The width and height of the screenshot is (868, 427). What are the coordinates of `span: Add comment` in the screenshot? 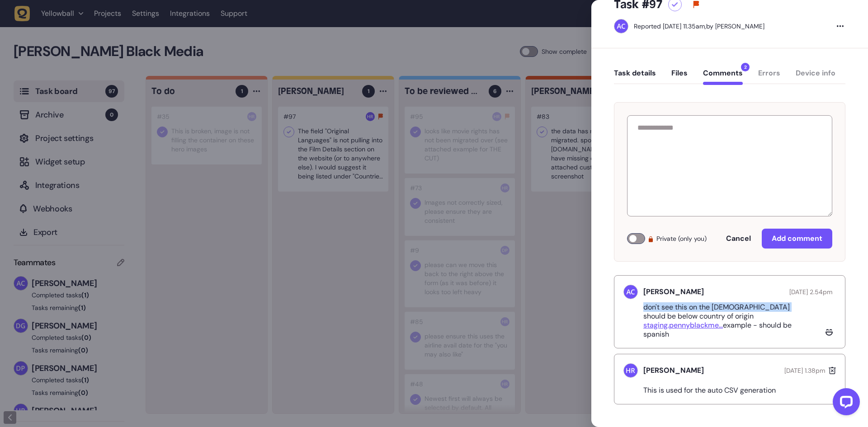 It's located at (797, 238).